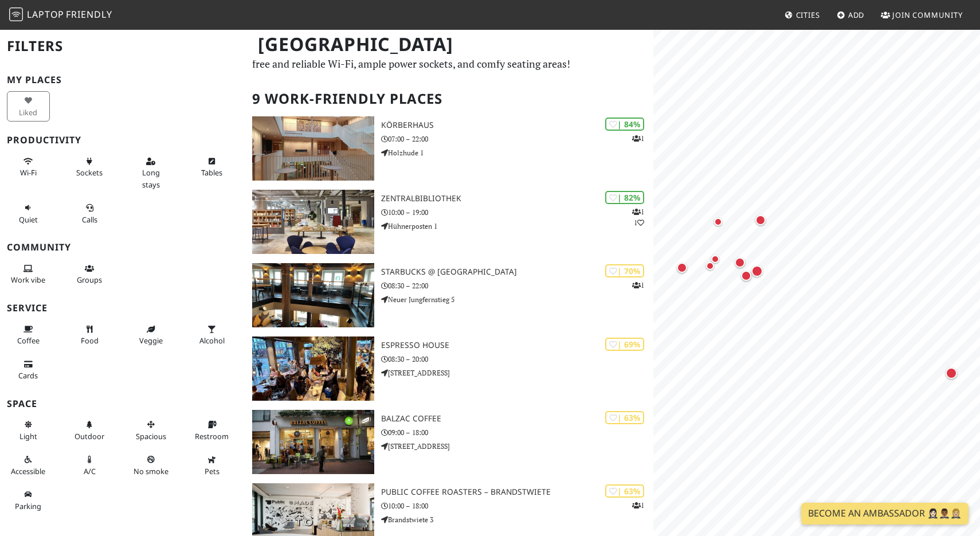  Describe the element at coordinates (90, 430) in the screenshot. I see `button: Outdoor` at that location.